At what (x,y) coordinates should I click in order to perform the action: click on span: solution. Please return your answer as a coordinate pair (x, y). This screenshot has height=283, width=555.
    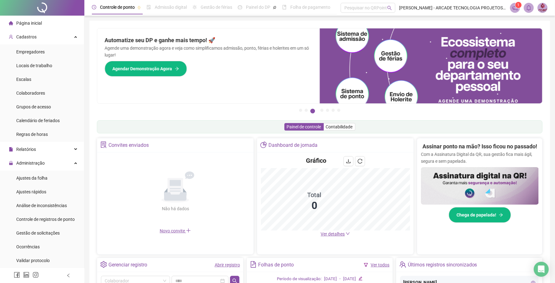
    Looking at the image, I should click on (104, 145).